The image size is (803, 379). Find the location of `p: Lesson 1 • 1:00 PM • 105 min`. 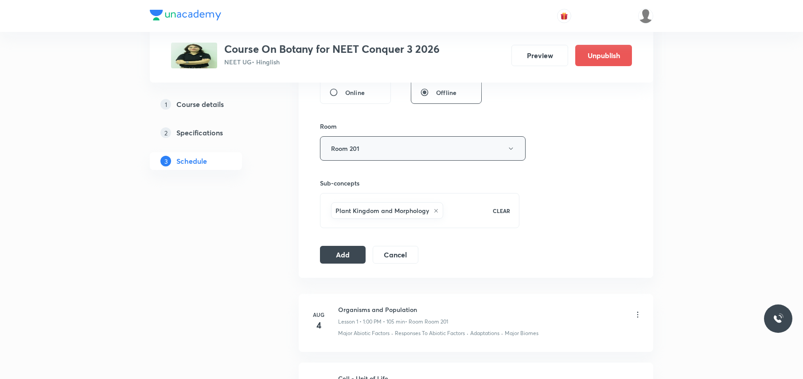

p: Lesson 1 • 1:00 PM • 105 min is located at coordinates (371, 321).